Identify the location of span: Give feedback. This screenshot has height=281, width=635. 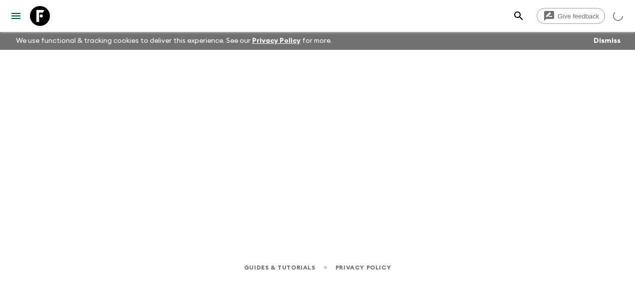
(578, 16).